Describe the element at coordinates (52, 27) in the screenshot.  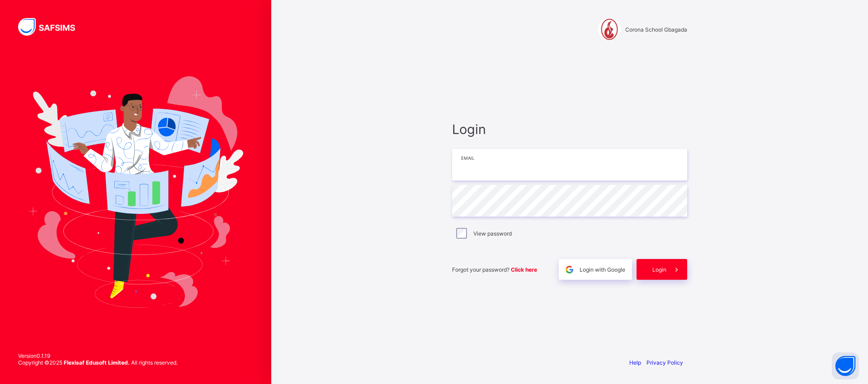
I see `img: SAFSIMS Logo` at that location.